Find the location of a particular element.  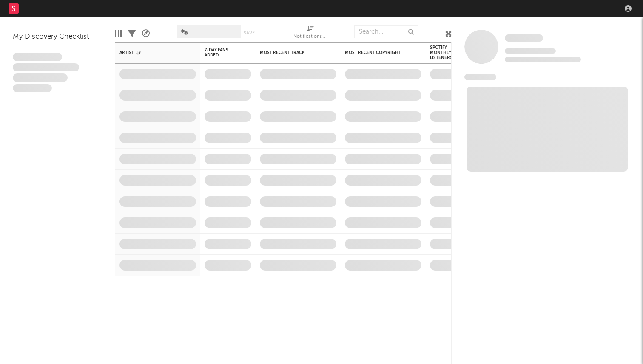

span: Some Artist is located at coordinates (524, 38).